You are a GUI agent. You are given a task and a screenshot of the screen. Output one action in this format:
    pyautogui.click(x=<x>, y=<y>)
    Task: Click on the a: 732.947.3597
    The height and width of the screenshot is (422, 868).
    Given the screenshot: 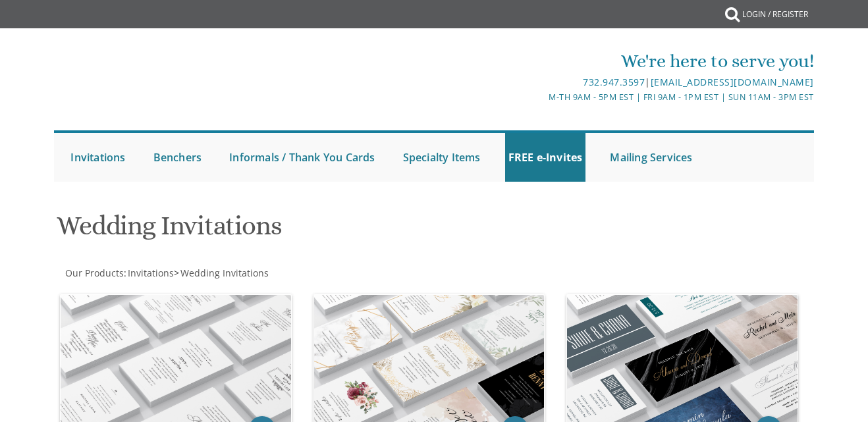 What is the action you would take?
    pyautogui.click(x=614, y=81)
    